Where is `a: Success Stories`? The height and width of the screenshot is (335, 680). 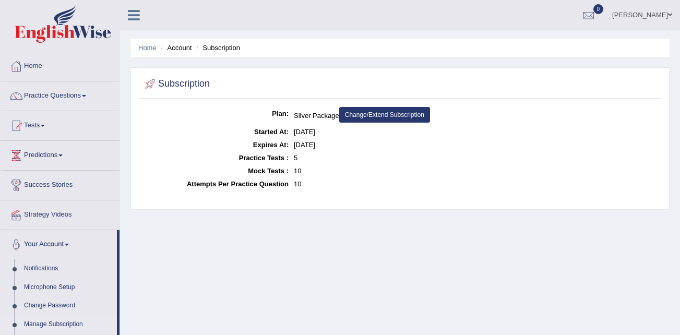 a: Success Stories is located at coordinates (60, 184).